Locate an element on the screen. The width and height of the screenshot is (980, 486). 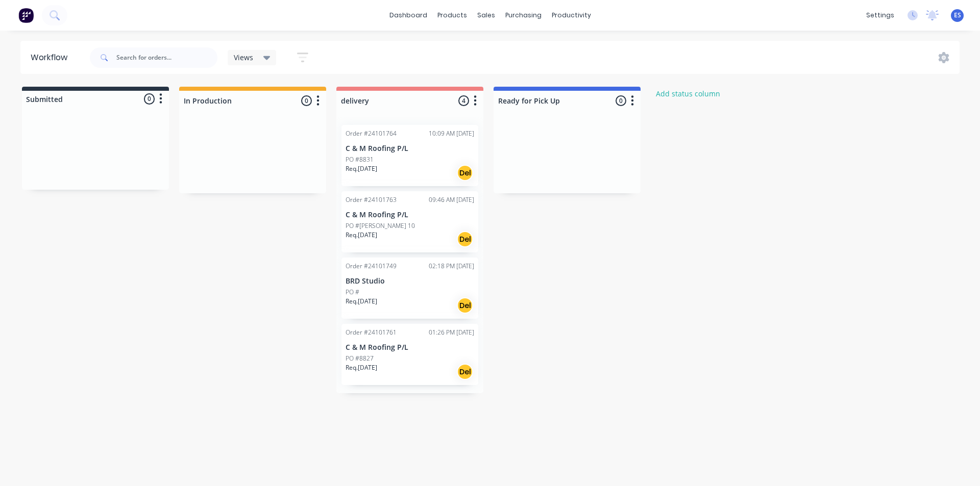
div: purchasing is located at coordinates (523, 15).